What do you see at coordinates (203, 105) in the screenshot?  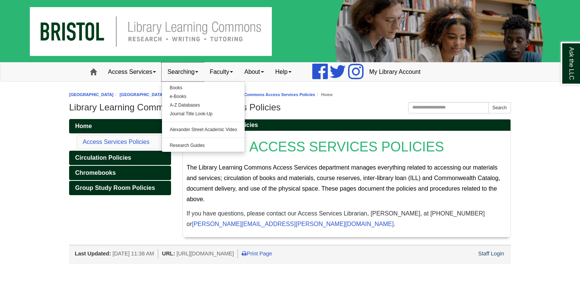 I see `a: A-Z Databases` at bounding box center [203, 105].